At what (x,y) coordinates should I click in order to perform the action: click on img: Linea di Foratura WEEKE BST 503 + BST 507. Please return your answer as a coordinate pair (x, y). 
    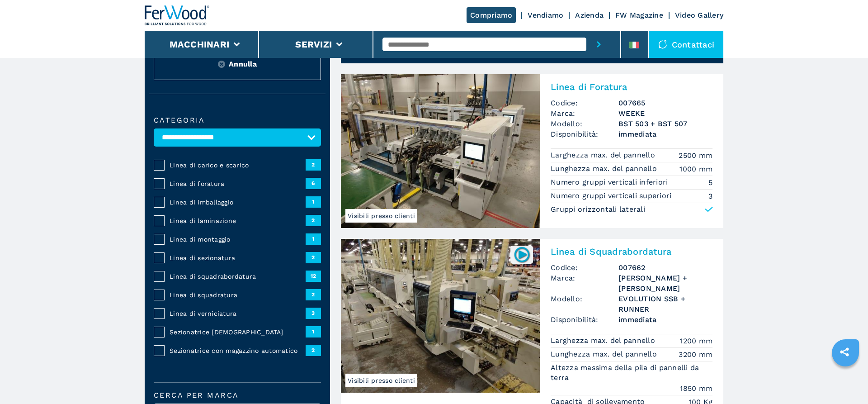
    Looking at the image, I should click on (440, 152).